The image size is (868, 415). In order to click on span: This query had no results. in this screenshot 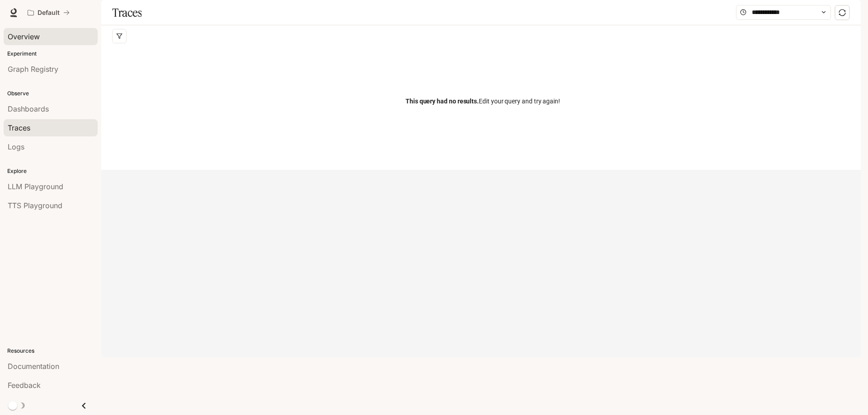, I will do `click(442, 101)`.